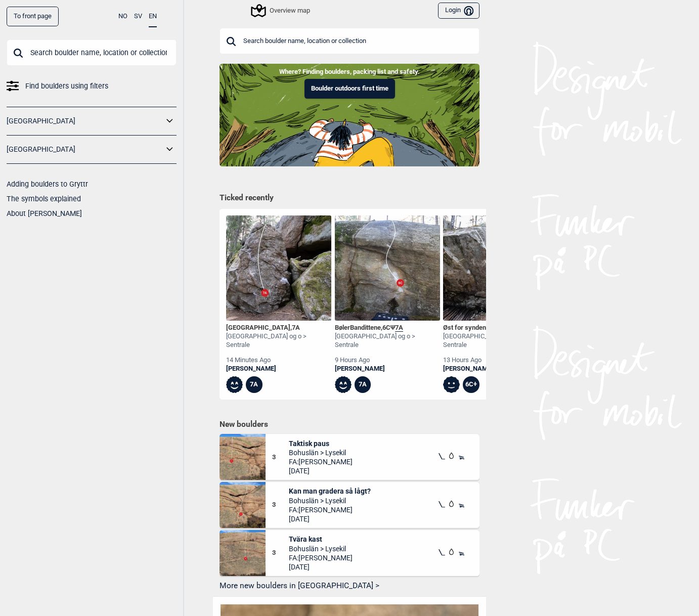 This screenshot has height=616, width=699. What do you see at coordinates (459, 11) in the screenshot?
I see `button: Login` at bounding box center [459, 11].